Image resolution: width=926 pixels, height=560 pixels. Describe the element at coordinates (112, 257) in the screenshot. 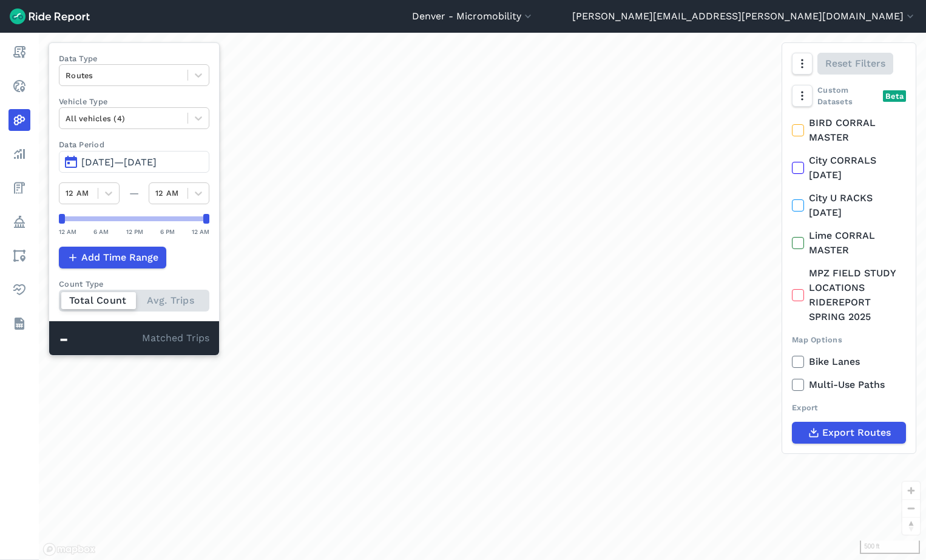

I see `button: Add Time Range` at that location.